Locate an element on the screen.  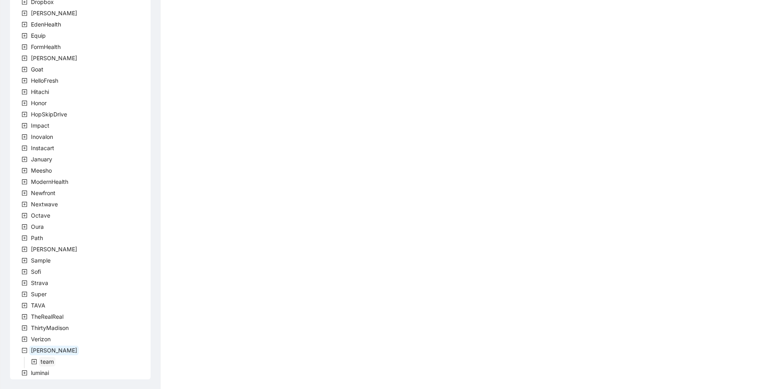
span: Strava is located at coordinates (39, 283).